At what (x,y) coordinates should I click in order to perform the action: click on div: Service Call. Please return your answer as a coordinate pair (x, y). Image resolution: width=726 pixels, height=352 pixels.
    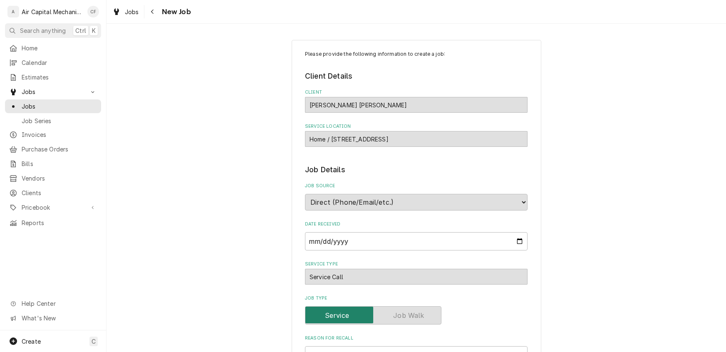
    Looking at the image, I should click on (416, 277).